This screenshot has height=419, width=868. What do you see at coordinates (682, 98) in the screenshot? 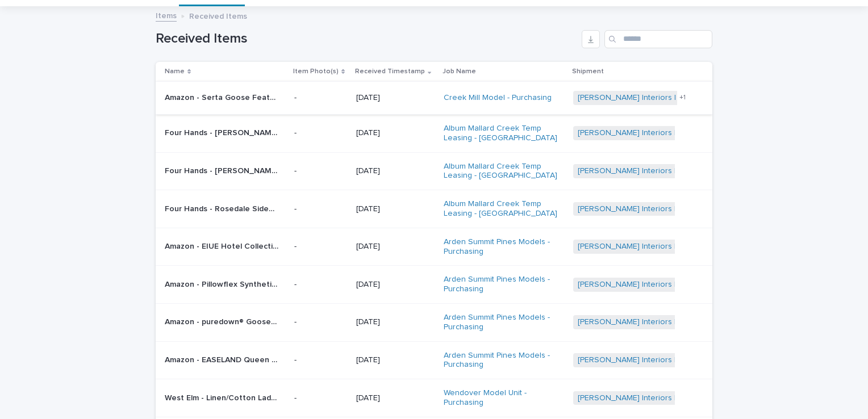
I see `span: + 1` at bounding box center [682, 98].